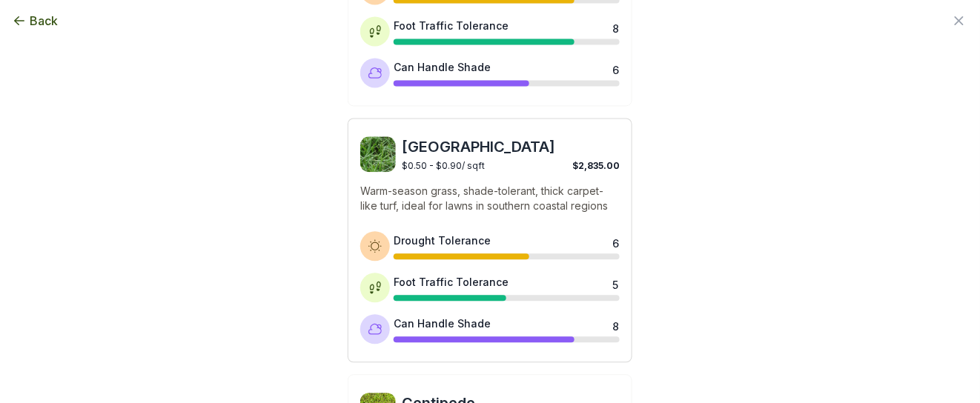 The width and height of the screenshot is (980, 403). I want to click on div: Drought Tolerance, so click(442, 241).